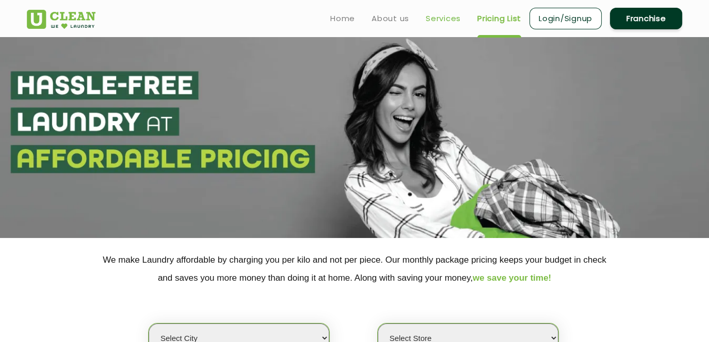  What do you see at coordinates (565, 19) in the screenshot?
I see `a: Login/Signup` at bounding box center [565, 19].